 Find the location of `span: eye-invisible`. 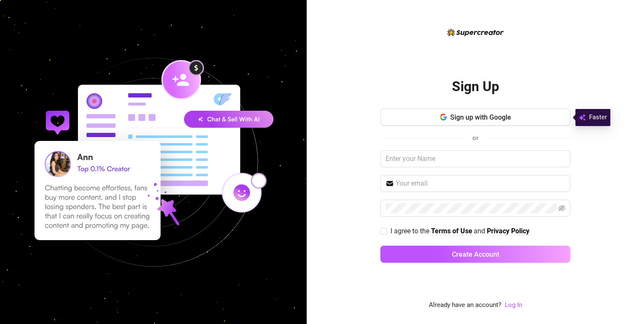

span: eye-invisible is located at coordinates (562, 208).